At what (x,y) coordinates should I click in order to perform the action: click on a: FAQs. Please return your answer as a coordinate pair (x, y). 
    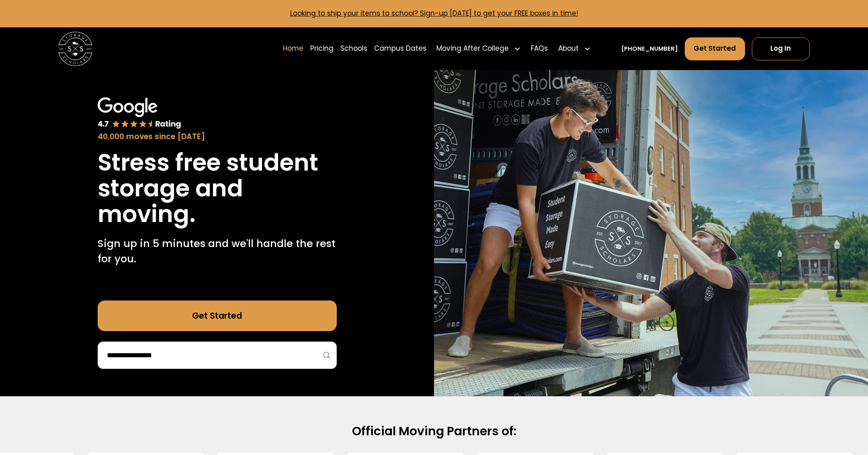
    Looking at the image, I should click on (539, 49).